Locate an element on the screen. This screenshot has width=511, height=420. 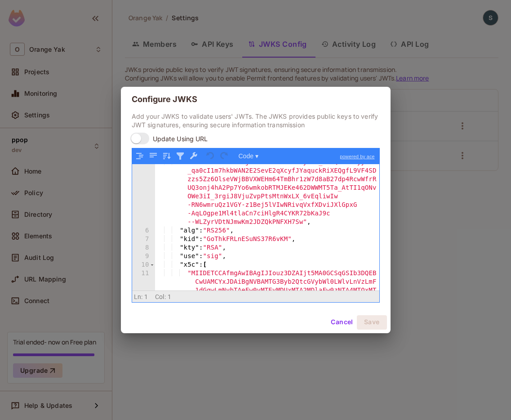
span: Update Using URL is located at coordinates (180, 138).